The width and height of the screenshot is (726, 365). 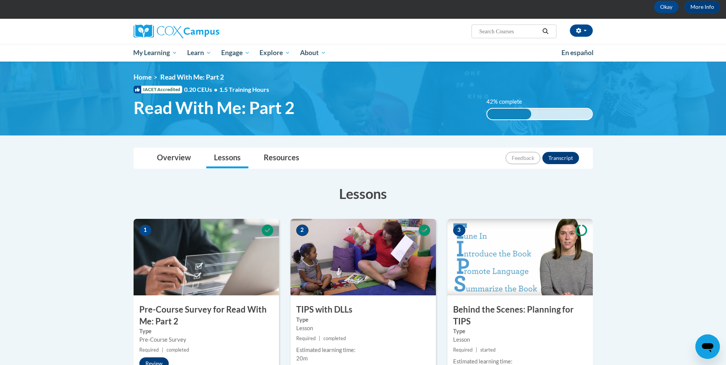 I want to click on a: Explore, so click(x=275, y=53).